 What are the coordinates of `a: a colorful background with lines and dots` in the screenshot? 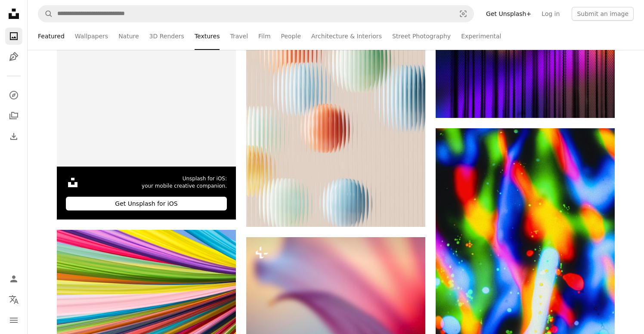 It's located at (525, 52).